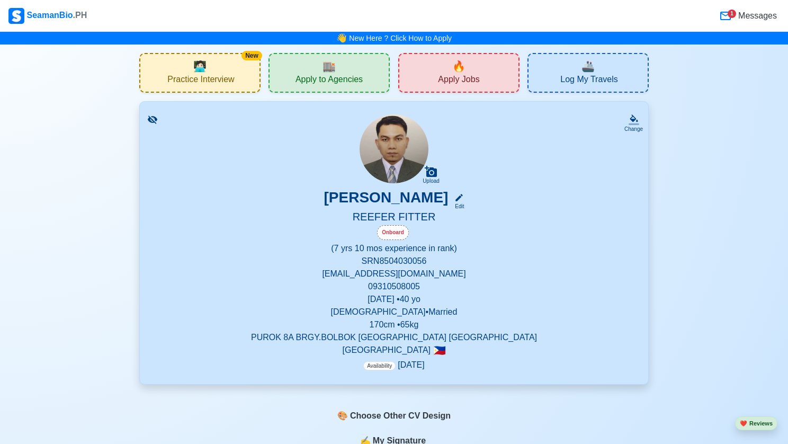 The image size is (788, 444). What do you see at coordinates (329, 66) in the screenshot?
I see `span: agencies` at bounding box center [329, 66].